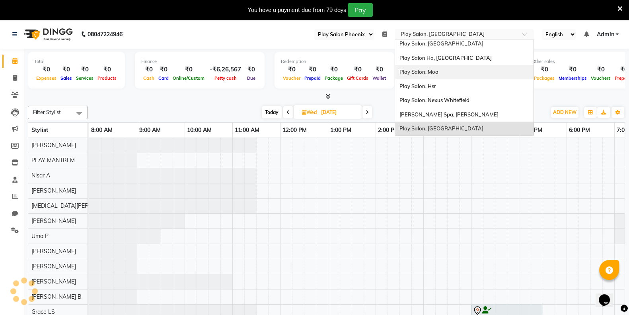 This screenshot has height=315, width=629. What do you see at coordinates (313, 78) in the screenshot?
I see `span: Prepaid` at bounding box center [313, 78].